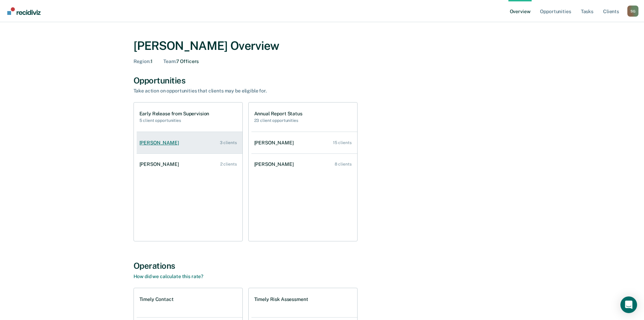 This screenshot has height=320, width=644. I want to click on button: Profile dropdown button, so click(633, 11).